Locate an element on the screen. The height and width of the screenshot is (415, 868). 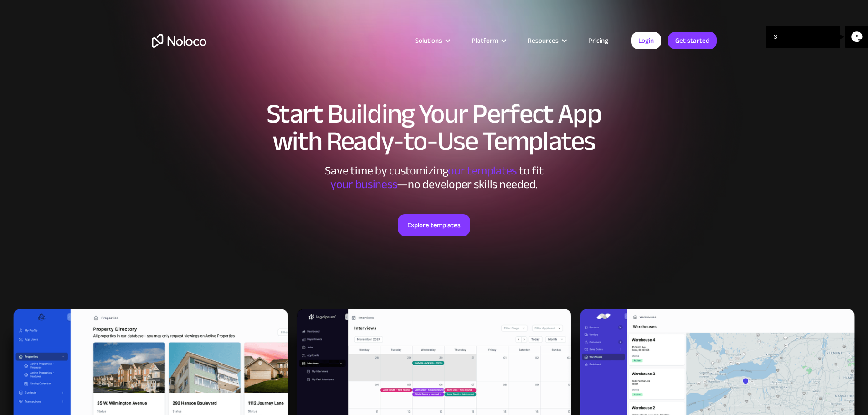
a: Login is located at coordinates (646, 41).